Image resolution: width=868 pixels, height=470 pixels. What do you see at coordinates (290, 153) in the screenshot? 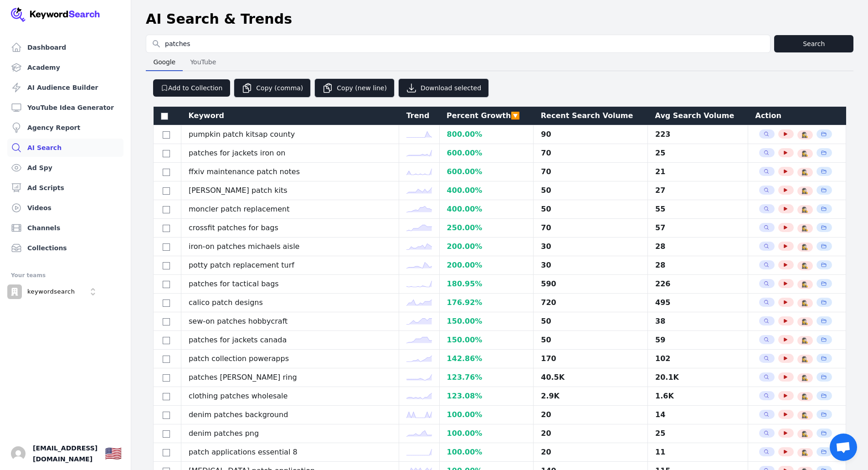
I see `td: patches for jackets iron on` at bounding box center [290, 153].